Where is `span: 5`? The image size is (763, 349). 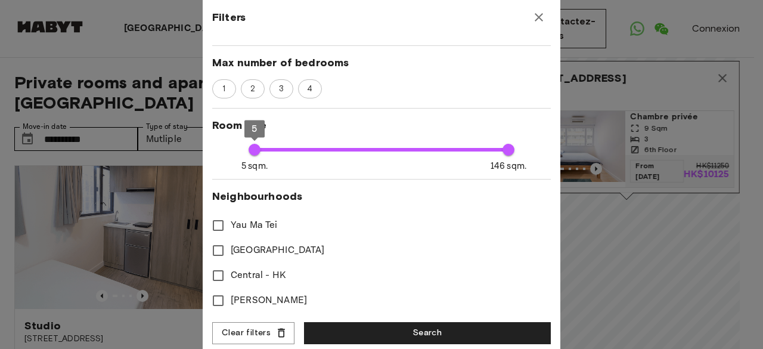
span: 5 is located at coordinates (254, 128).